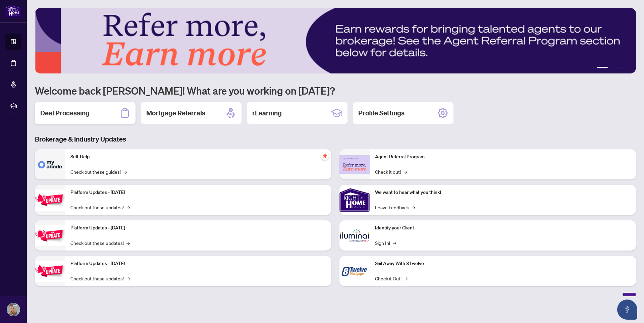  I want to click on a: Check it out!→, so click(391, 172).